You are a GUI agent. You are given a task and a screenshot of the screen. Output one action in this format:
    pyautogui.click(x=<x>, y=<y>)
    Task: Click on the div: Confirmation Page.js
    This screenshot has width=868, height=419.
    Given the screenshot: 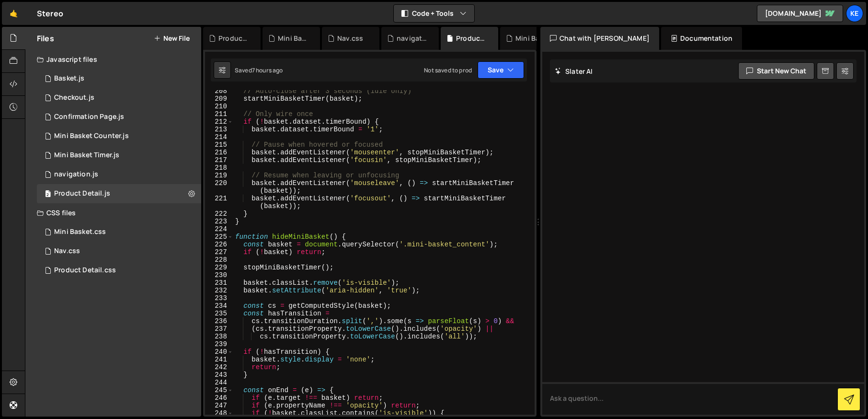 What is the action you would take?
    pyautogui.click(x=89, y=117)
    